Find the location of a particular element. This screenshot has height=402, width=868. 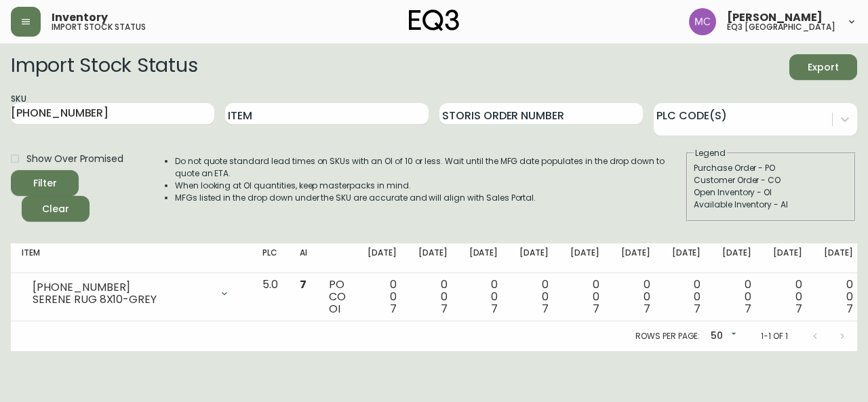

img: logo is located at coordinates (434, 20).